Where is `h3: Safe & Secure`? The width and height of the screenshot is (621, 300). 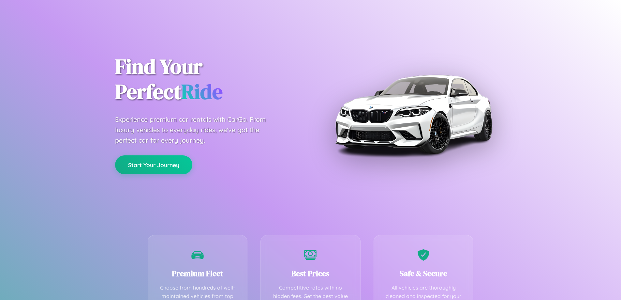 h3: Safe & Secure is located at coordinates (423, 273).